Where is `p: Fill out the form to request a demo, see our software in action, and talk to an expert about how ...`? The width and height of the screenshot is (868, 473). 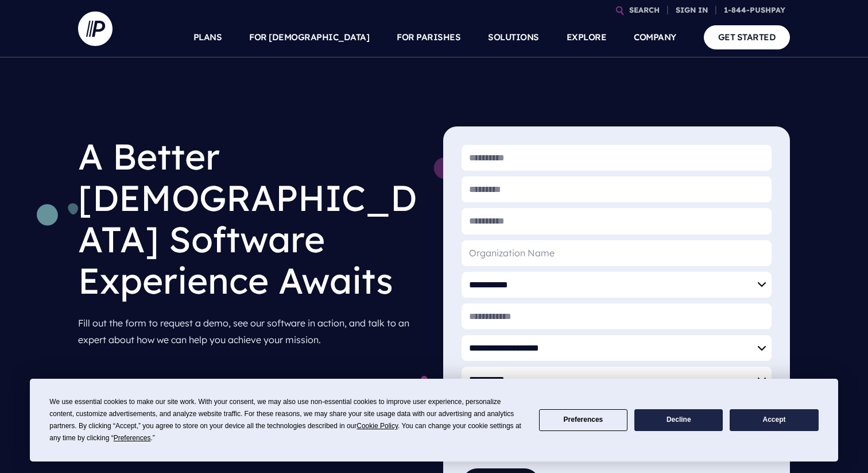 p: Fill out the form to request a demo, see our software in action, and talk to an expert about how ... is located at coordinates (252, 331).